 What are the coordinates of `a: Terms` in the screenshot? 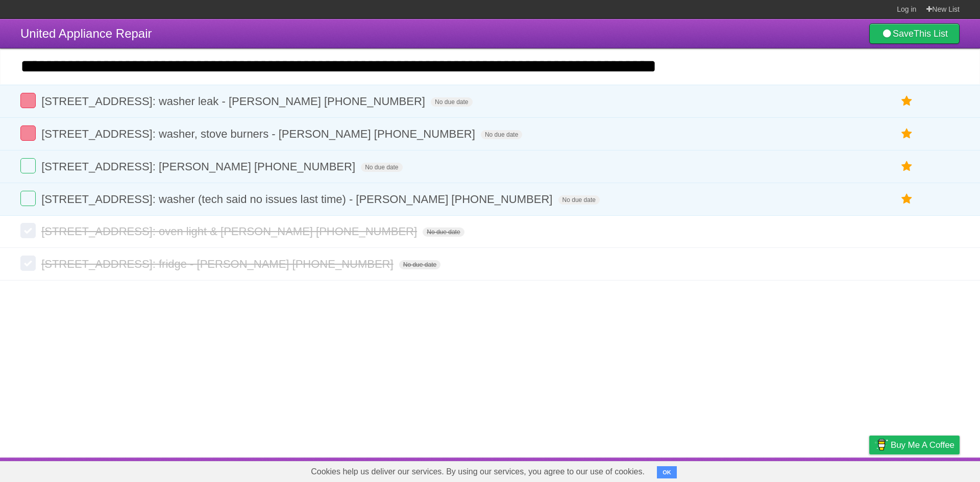 It's located at (832, 470).